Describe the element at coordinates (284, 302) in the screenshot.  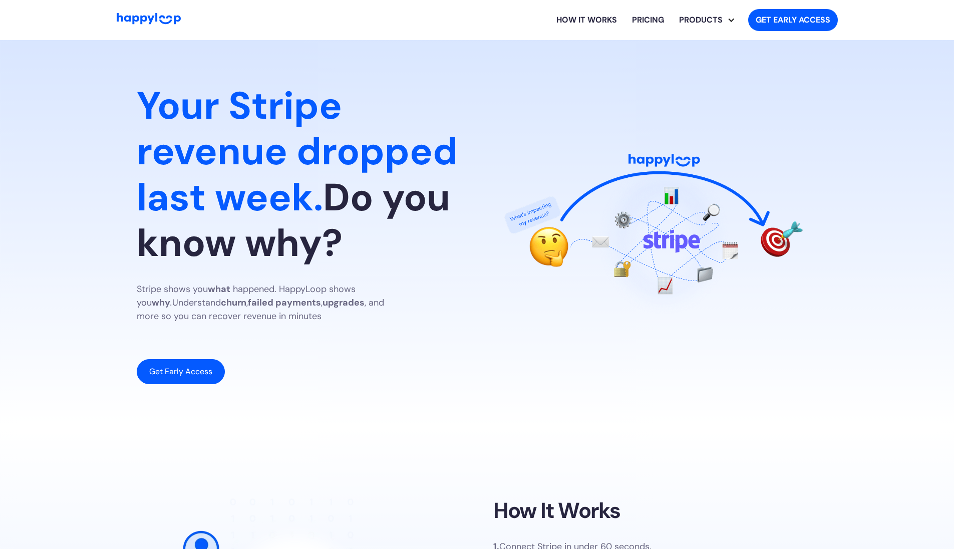
I see `strong: failed payments` at that location.